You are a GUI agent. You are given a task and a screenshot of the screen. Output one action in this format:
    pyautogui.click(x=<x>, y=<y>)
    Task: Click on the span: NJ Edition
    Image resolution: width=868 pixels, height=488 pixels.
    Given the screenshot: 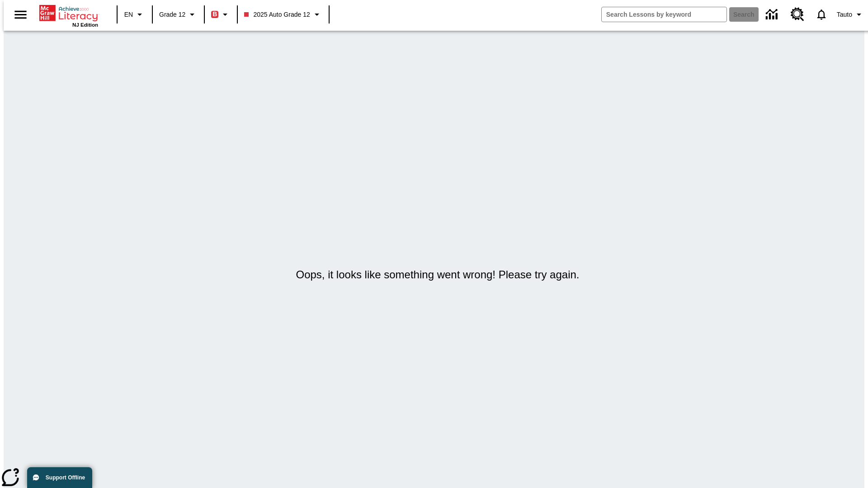 What is the action you would take?
    pyautogui.click(x=85, y=25)
    